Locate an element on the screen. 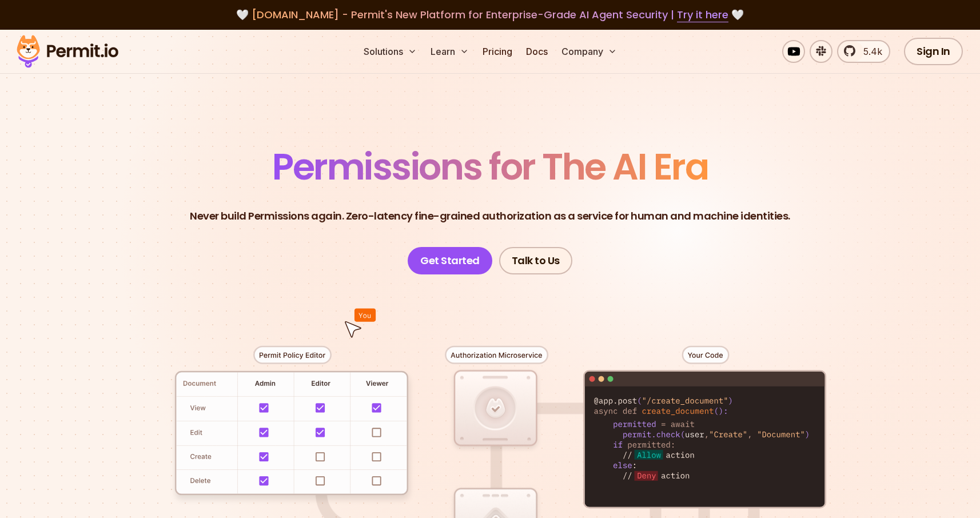 This screenshot has width=980, height=518. p: Never build Permissions again. Zero-latency fine-grained authorization as a service for human and... is located at coordinates (490, 216).